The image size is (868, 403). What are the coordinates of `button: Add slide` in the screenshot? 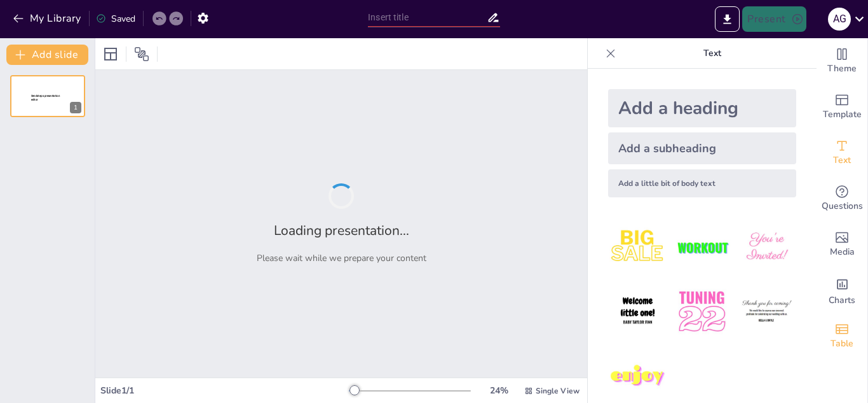 It's located at (47, 54).